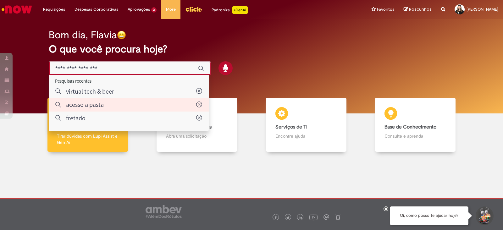 This screenshot has height=230, width=503. What do you see at coordinates (54, 9) in the screenshot?
I see `span: Requisições` at bounding box center [54, 9].